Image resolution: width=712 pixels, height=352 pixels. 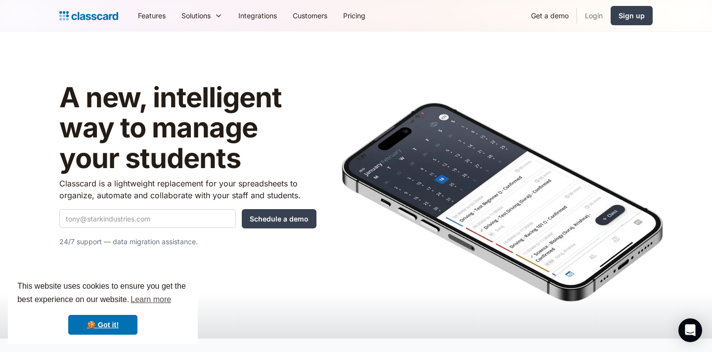 What do you see at coordinates (188, 128) in the screenshot?
I see `h1: A new, intelligent way to manage your students` at bounding box center [188, 128].